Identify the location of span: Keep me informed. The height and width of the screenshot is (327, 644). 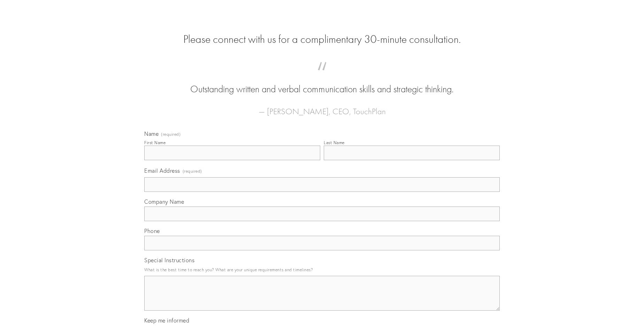
(166, 320).